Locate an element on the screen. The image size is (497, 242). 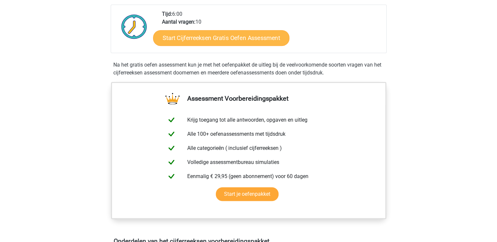
div: 6:00 10 is located at coordinates (271, 32).